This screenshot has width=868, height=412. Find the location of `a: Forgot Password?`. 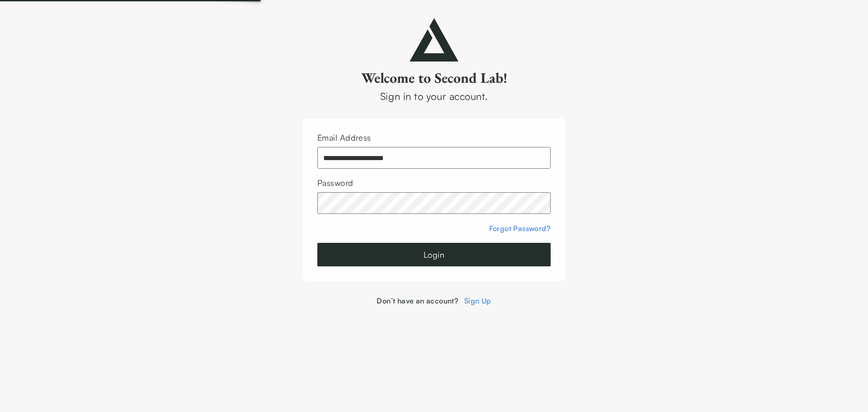

a: Forgot Password? is located at coordinates (520, 229).